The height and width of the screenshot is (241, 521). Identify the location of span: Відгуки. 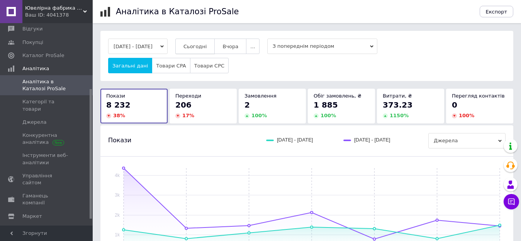
(32, 29).